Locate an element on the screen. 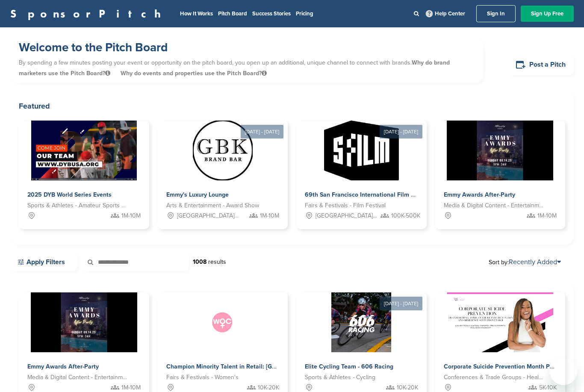 The height and width of the screenshot is (392, 584). a: Success Stories is located at coordinates (271, 13).